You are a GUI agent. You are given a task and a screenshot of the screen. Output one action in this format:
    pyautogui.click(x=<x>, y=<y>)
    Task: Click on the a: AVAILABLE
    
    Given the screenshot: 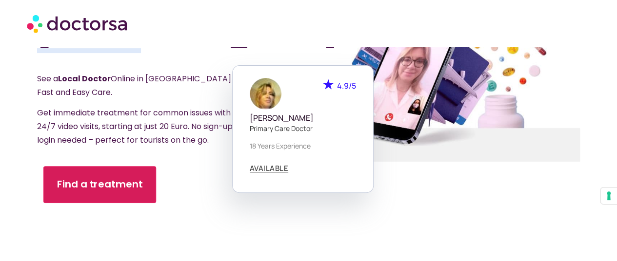 What is the action you would take?
    pyautogui.click(x=269, y=169)
    